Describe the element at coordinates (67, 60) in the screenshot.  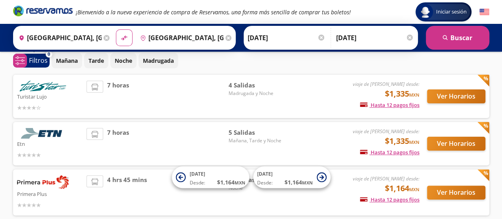
I see `button: Mañana` at that location.